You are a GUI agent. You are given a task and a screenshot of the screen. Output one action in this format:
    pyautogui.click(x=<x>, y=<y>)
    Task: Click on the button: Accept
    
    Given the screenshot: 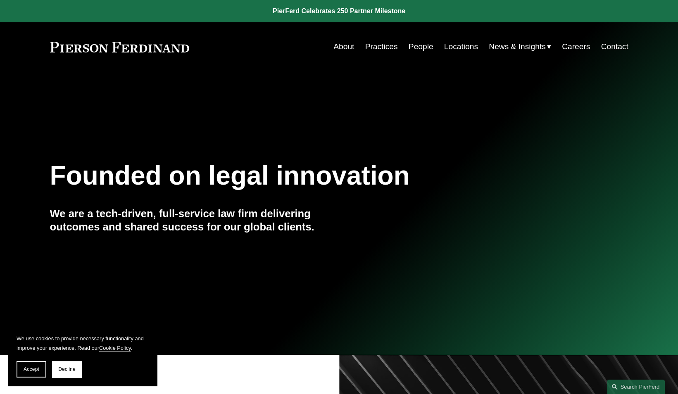 What is the action you would take?
    pyautogui.click(x=31, y=369)
    